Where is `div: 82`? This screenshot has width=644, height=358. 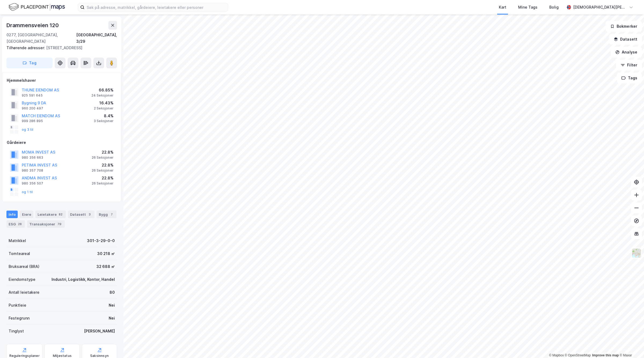
div: 82 is located at coordinates (61, 214).